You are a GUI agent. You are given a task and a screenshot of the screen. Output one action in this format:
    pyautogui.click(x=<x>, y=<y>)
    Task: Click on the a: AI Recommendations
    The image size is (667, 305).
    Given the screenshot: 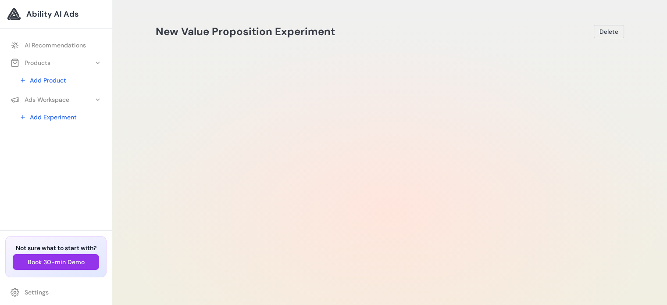 What is the action you would take?
    pyautogui.click(x=56, y=45)
    